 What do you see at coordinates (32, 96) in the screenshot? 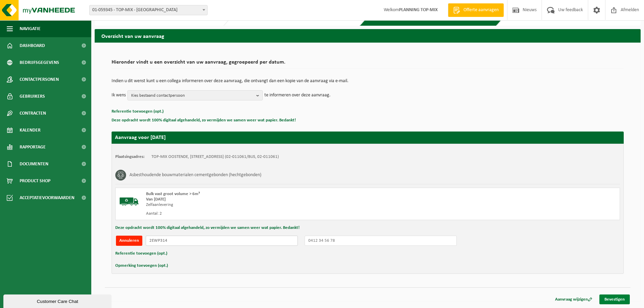
I see `span: Gebruikers` at bounding box center [32, 96].